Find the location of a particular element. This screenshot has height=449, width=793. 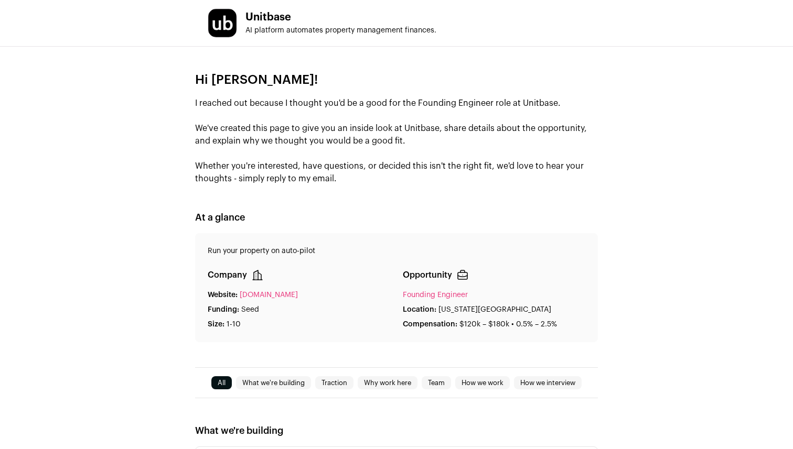

p: Opportunity is located at coordinates (427, 275).